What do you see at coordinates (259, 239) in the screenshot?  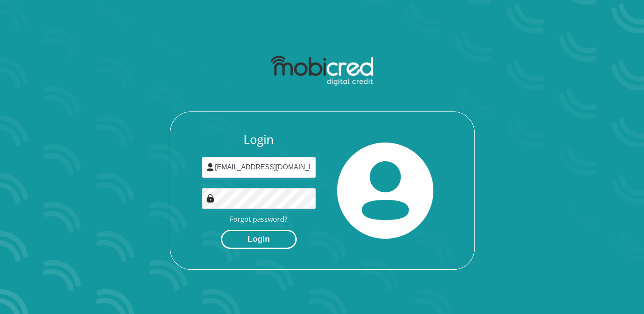 I see `button: Login` at bounding box center [259, 239].